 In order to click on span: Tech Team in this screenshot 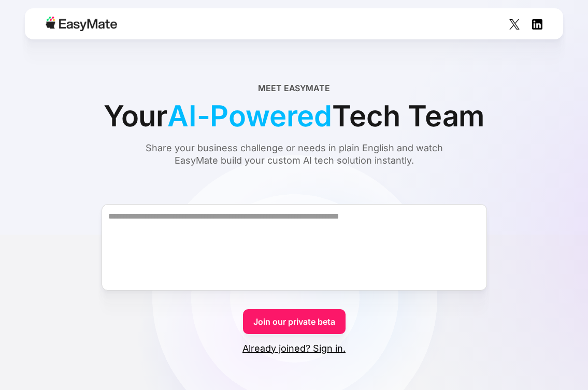, I will do `click(408, 116)`.